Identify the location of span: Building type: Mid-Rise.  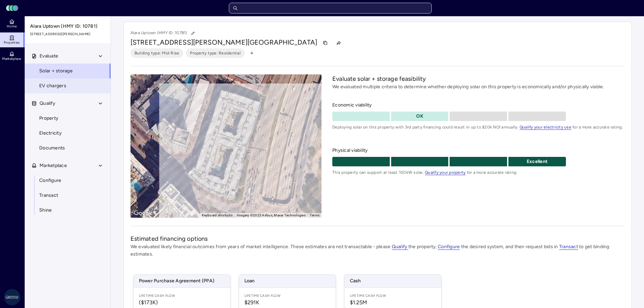
(157, 53).